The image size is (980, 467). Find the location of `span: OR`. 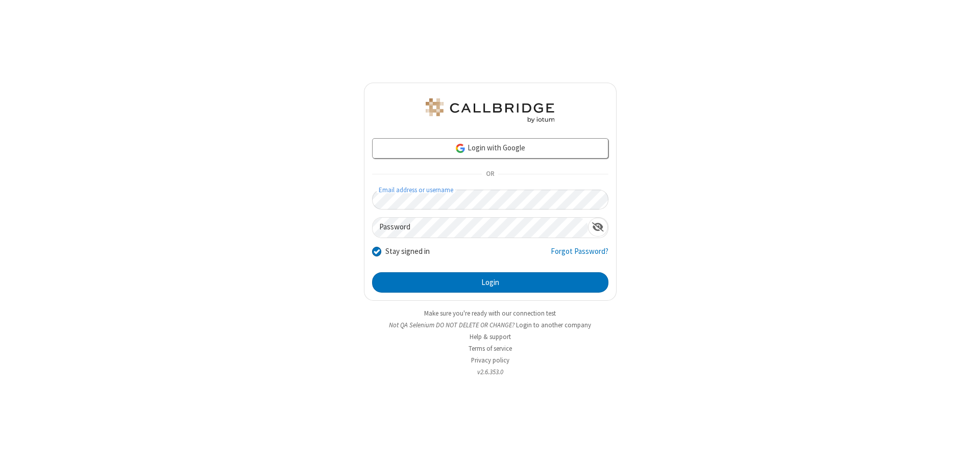

span: OR is located at coordinates (490, 174).